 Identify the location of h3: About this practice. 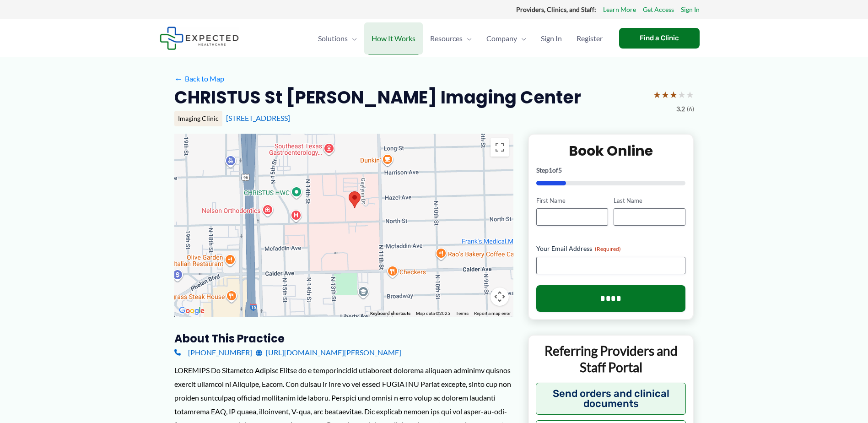
(344, 338).